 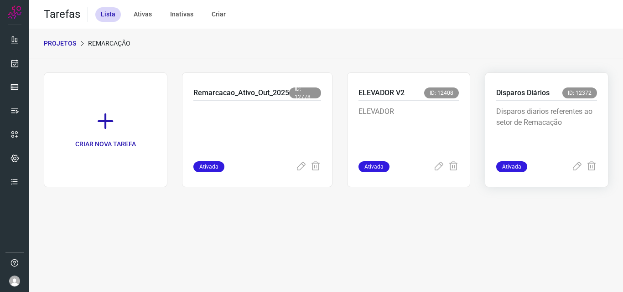 What do you see at coordinates (182, 15) in the screenshot?
I see `div: Inativas` at bounding box center [182, 15].